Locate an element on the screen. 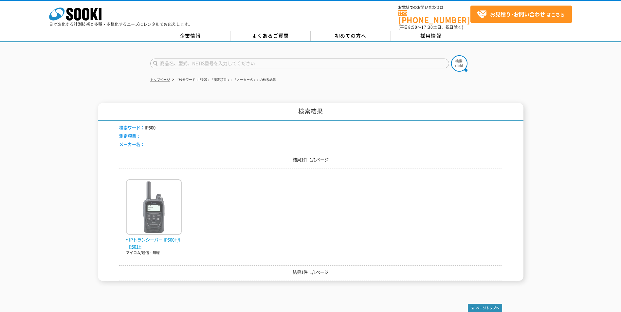 The image size is (621, 312). strong: お見積り･お問い合わせ is located at coordinates (518, 14).